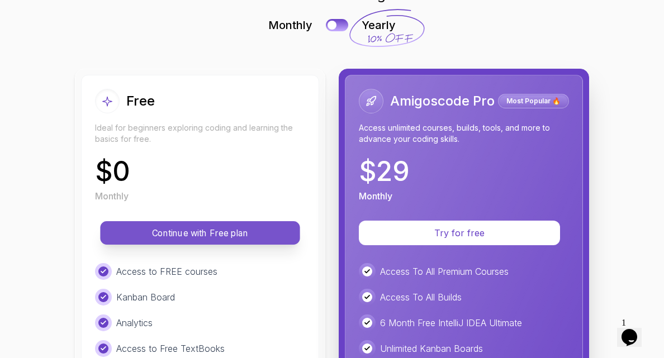 This screenshot has height=358, width=664. Describe the element at coordinates (432, 349) in the screenshot. I see `p: Unlimited Kanban Boards` at that location.